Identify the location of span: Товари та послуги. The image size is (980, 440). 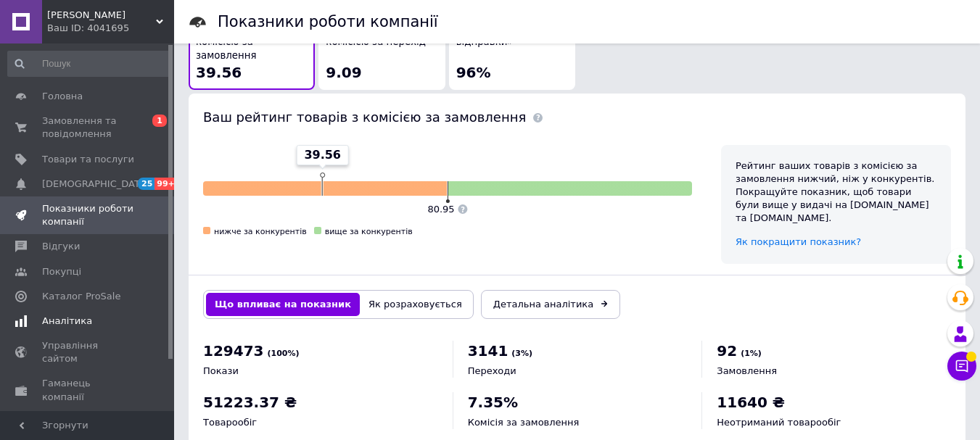
(87, 160).